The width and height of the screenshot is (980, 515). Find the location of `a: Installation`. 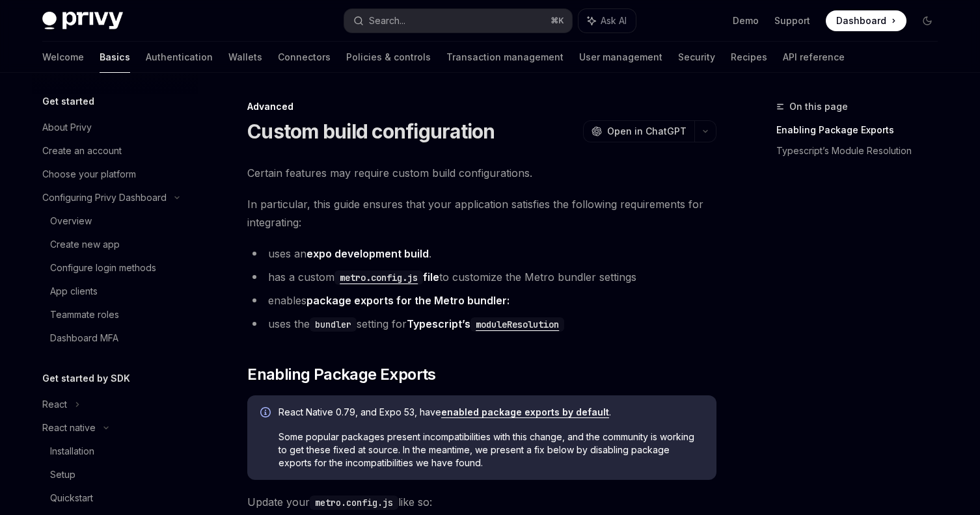

a: Installation is located at coordinates (115, 451).